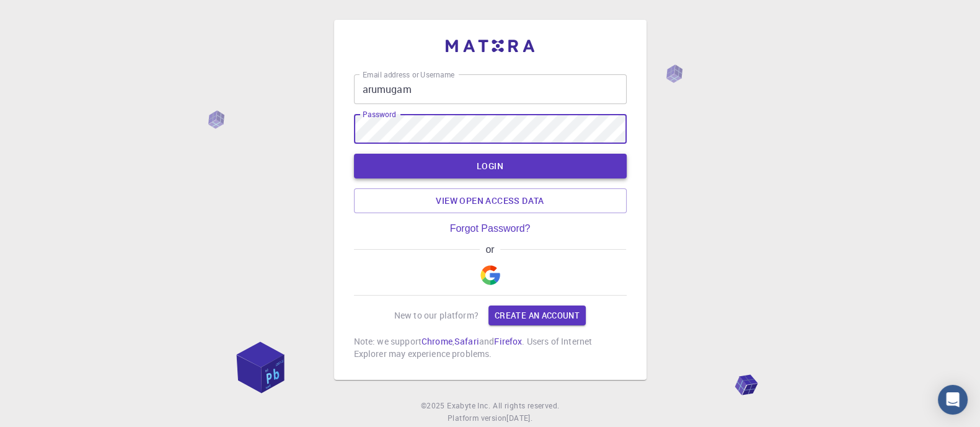 Image resolution: width=980 pixels, height=427 pixels. What do you see at coordinates (490, 250) in the screenshot?
I see `span: or` at bounding box center [490, 250].